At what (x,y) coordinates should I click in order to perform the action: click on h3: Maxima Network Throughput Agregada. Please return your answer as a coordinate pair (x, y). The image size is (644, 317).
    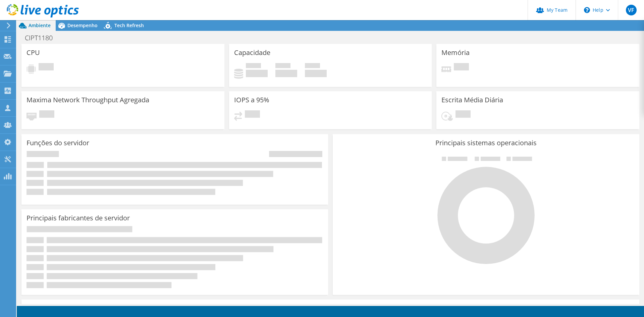
    Looking at the image, I should click on (88, 100).